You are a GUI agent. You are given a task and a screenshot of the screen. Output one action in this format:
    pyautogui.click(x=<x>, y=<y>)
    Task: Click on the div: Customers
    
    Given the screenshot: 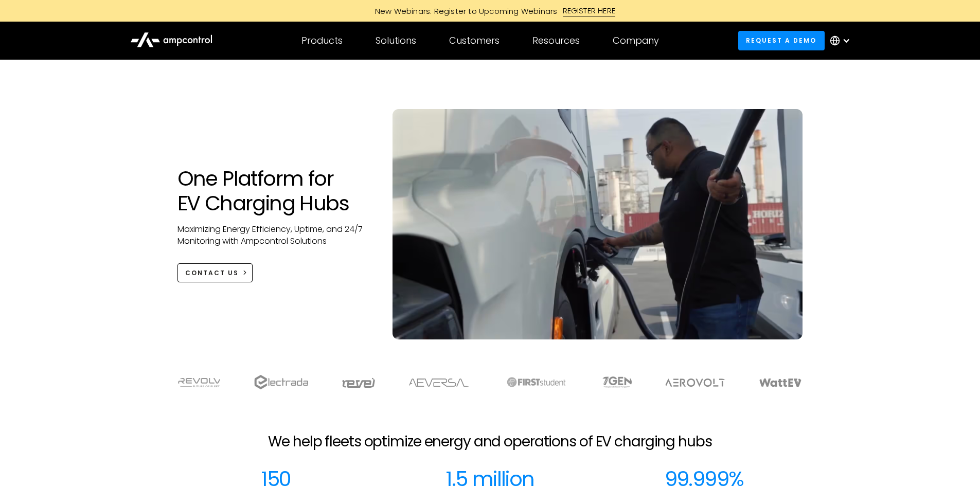 What is the action you would take?
    pyautogui.click(x=474, y=40)
    